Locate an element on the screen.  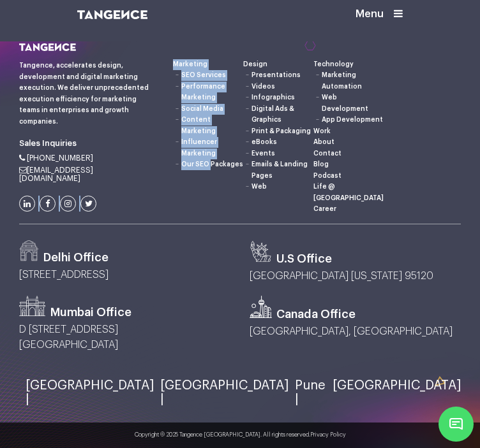
span: Chat Widget is located at coordinates (455, 424).